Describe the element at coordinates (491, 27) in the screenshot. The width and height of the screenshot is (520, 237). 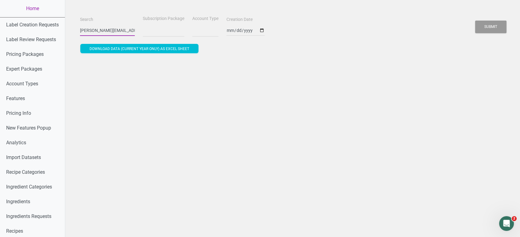
I see `button: Submit` at that location.